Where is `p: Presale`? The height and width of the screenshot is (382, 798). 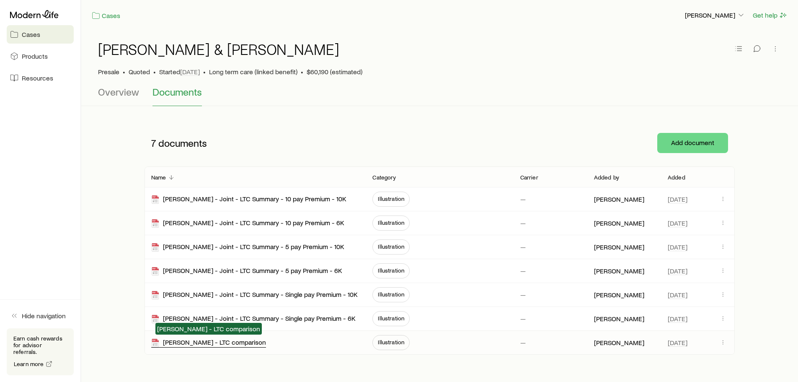 p: Presale is located at coordinates (109, 72).